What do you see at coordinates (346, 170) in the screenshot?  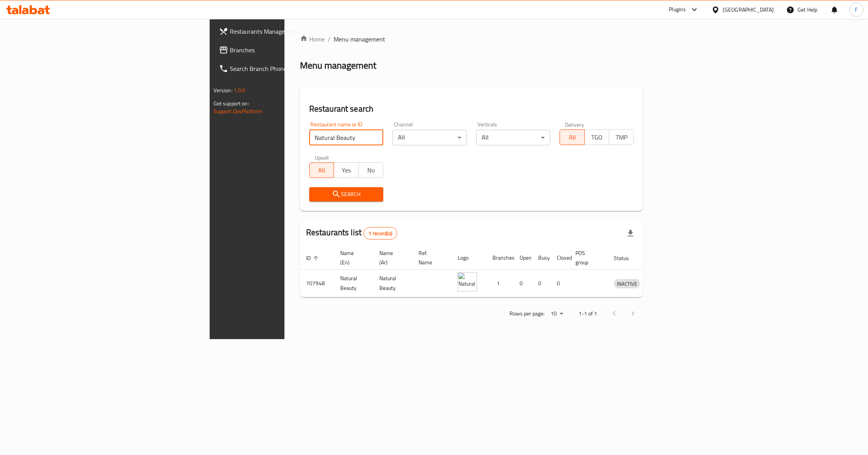 I see `button: Yes` at bounding box center [346, 170].